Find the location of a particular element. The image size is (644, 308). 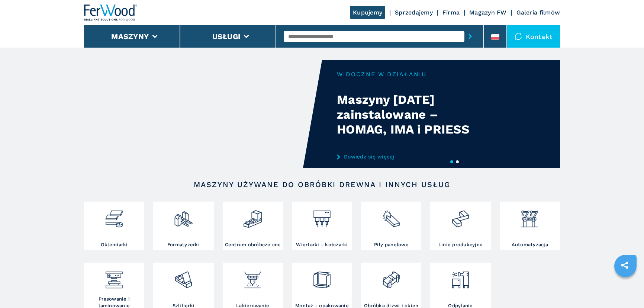

img: Ferwood is located at coordinates (111, 13).